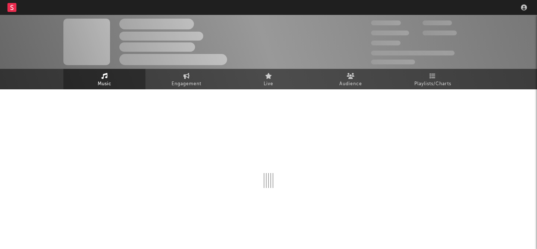 The height and width of the screenshot is (249, 537). Describe the element at coordinates (440, 33) in the screenshot. I see `span: 1,000,000` at that location.